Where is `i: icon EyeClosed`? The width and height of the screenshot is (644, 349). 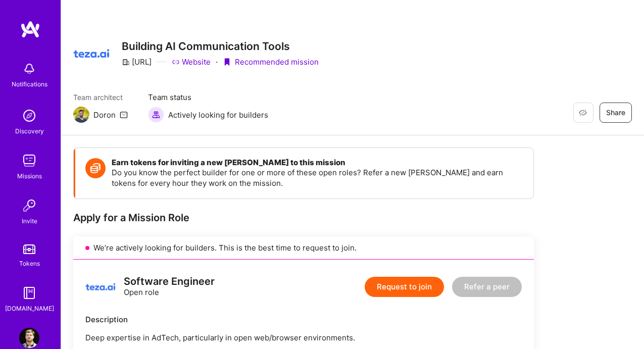
i: icon EyeClosed is located at coordinates (583, 112).